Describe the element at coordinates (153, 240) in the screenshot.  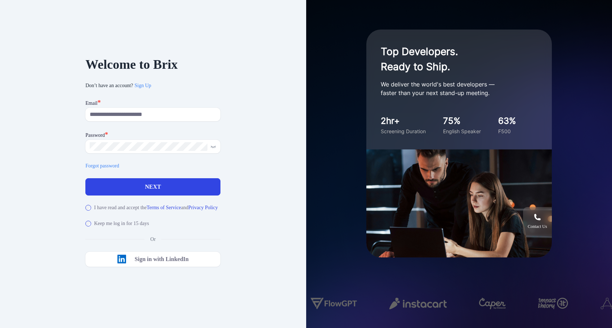
I see `div: Or` at that location.